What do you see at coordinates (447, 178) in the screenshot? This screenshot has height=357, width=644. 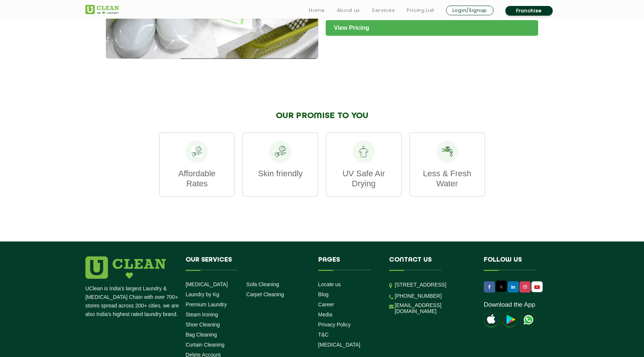 I see `p: Less & Fresh Water` at bounding box center [447, 178].